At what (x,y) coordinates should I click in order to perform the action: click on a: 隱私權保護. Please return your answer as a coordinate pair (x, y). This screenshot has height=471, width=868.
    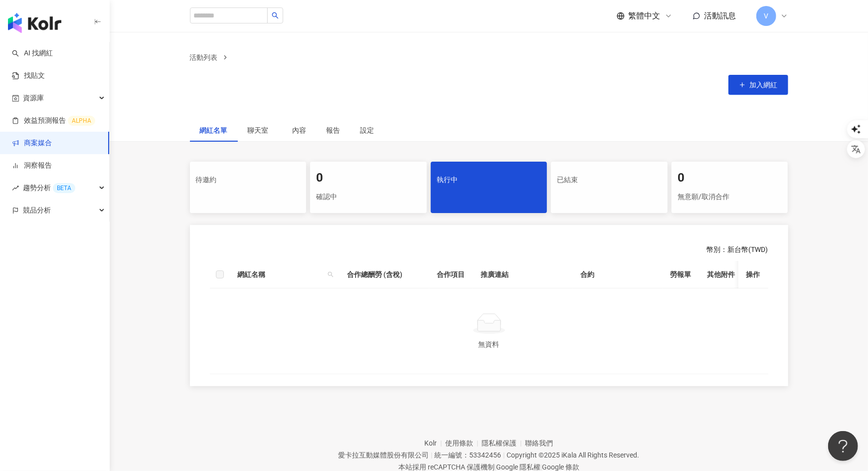
    Looking at the image, I should click on (504, 443).